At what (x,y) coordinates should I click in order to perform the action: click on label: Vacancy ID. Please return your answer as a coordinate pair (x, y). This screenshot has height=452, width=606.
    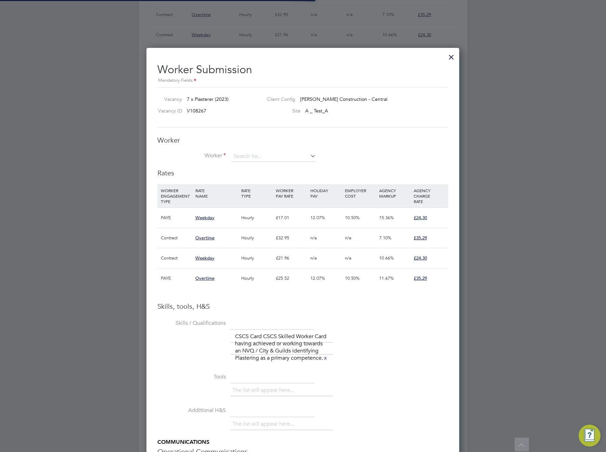
    Looking at the image, I should click on (168, 111).